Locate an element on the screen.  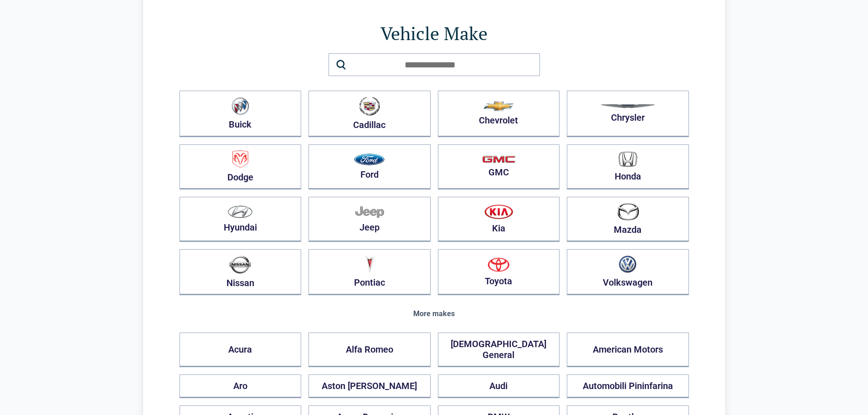
button: Audi is located at coordinates (499, 386).